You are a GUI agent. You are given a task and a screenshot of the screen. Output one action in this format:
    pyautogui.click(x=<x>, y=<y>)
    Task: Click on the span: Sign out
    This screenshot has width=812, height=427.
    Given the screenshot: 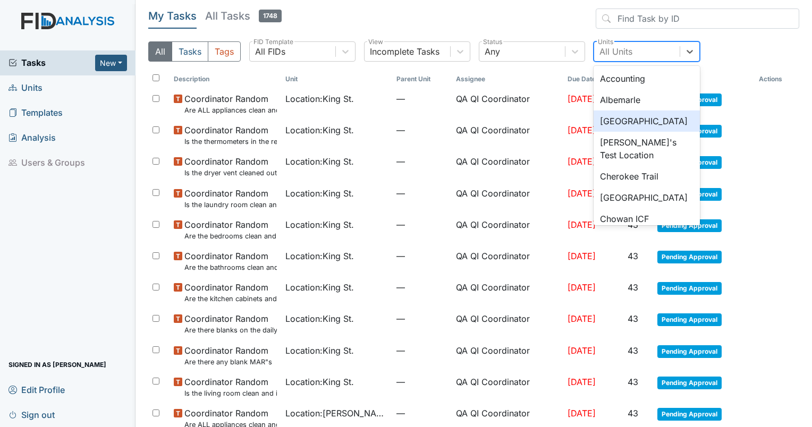 What is the action you would take?
    pyautogui.click(x=31, y=414)
    